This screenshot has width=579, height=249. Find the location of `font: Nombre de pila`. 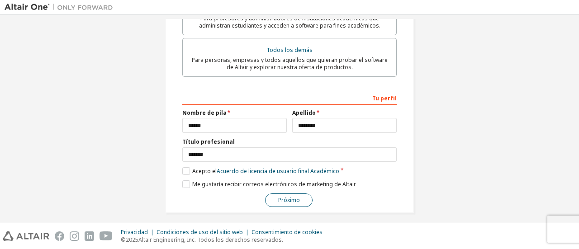

font: Nombre de pila is located at coordinates (205, 113).